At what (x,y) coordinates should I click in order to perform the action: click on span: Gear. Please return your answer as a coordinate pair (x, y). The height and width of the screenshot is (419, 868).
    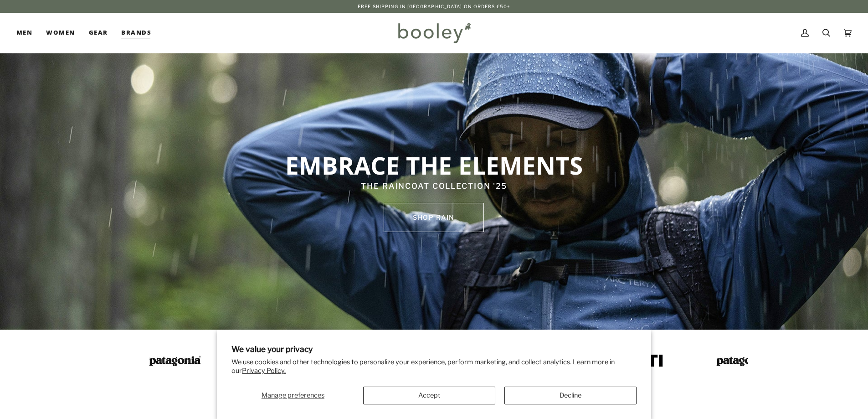
    Looking at the image, I should click on (99, 33).